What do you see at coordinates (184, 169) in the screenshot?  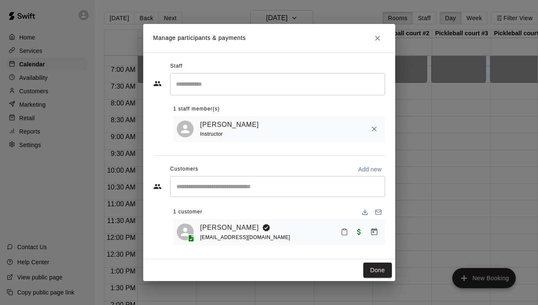 I see `span: Customers` at bounding box center [184, 169].